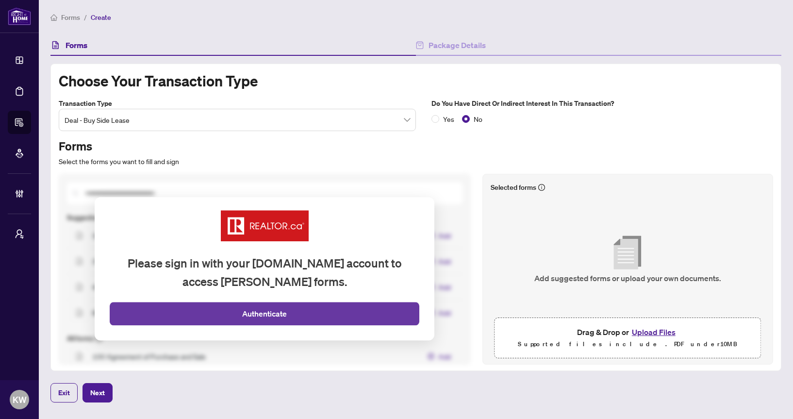 The width and height of the screenshot is (793, 419). Describe the element at coordinates (19, 399) in the screenshot. I see `span: KW` at that location.